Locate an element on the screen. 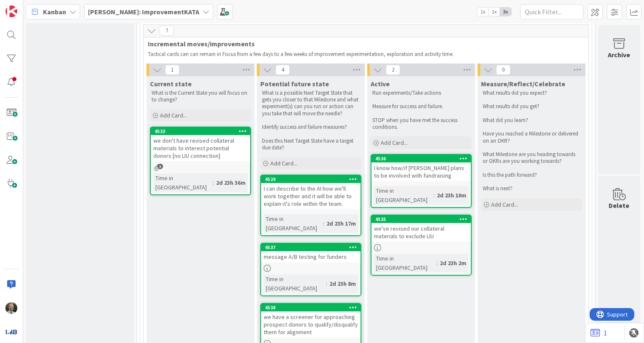  p: Tactical cards can can remain in Focus from a few days to a few weeks of improvement experimentat... is located at coordinates (364, 54).